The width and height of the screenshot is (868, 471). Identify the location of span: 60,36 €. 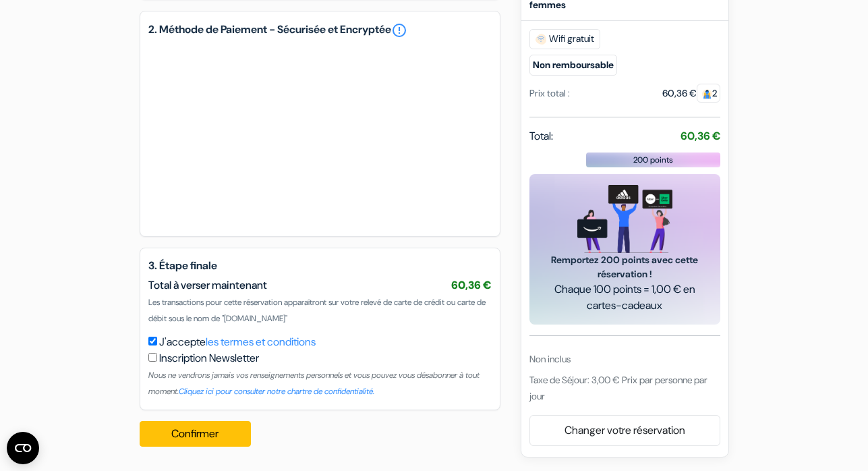
(471, 285).